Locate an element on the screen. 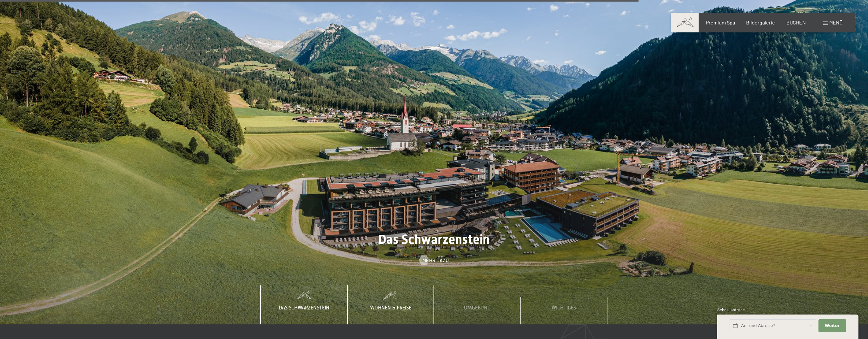 The image size is (868, 339). a: BUCHEN is located at coordinates (796, 22).